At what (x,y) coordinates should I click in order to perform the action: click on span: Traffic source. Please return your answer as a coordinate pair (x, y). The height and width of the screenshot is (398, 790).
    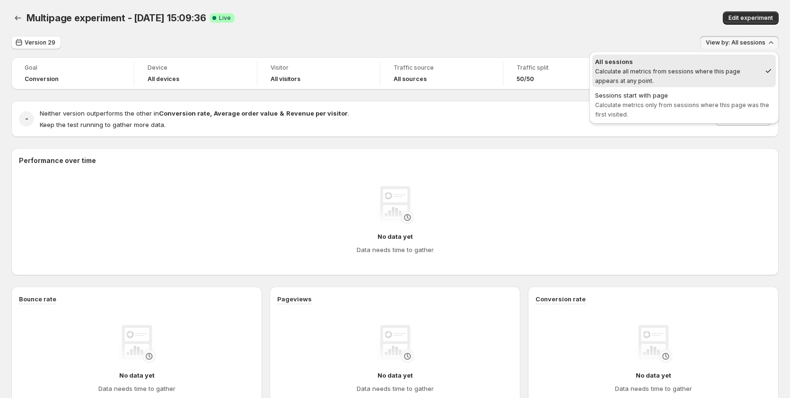
    Looking at the image, I should click on (442, 68).